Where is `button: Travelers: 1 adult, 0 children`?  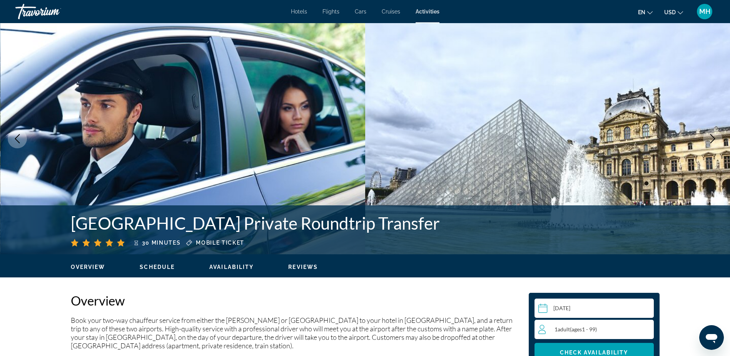
button: Travelers: 1 adult, 0 children is located at coordinates (594, 329).